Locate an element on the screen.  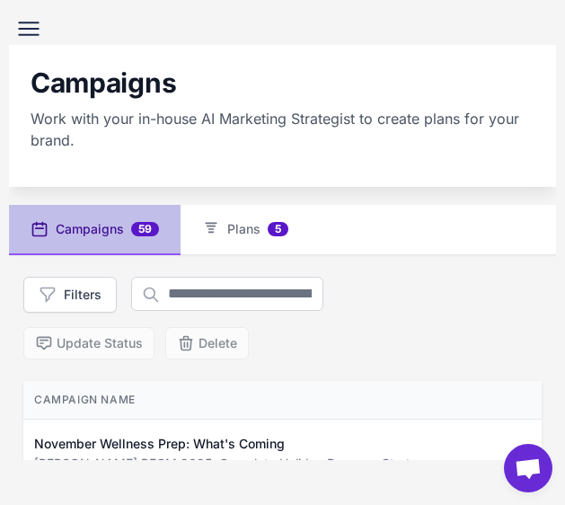
button: Filters is located at coordinates (70, 295).